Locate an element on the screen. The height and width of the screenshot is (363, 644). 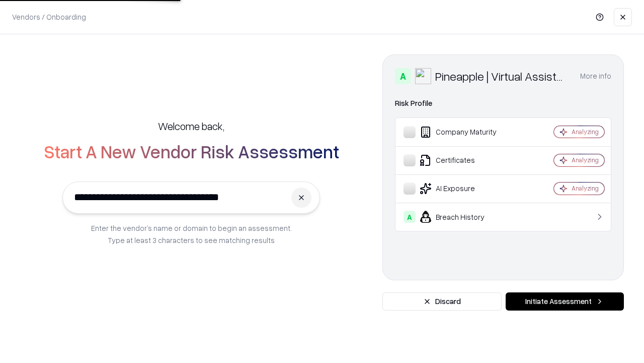
div: AI Exposure is located at coordinates (463, 189).